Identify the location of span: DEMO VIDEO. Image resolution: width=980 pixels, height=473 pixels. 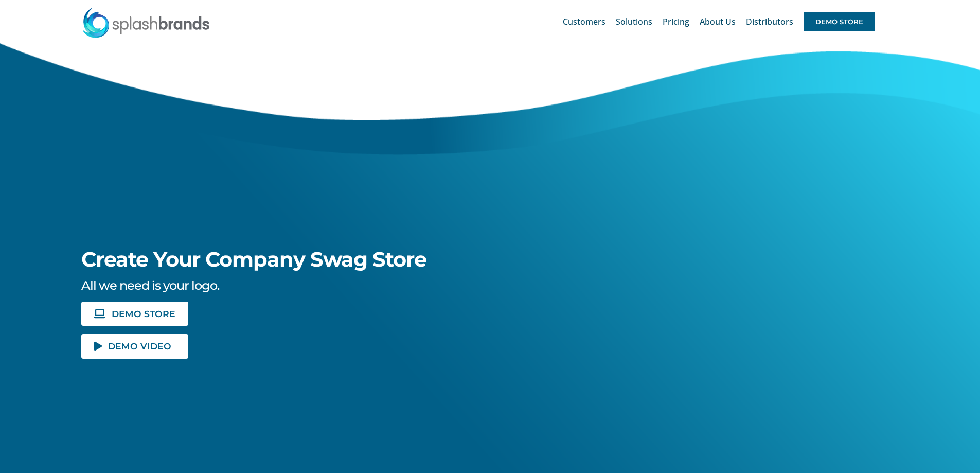
(140, 346).